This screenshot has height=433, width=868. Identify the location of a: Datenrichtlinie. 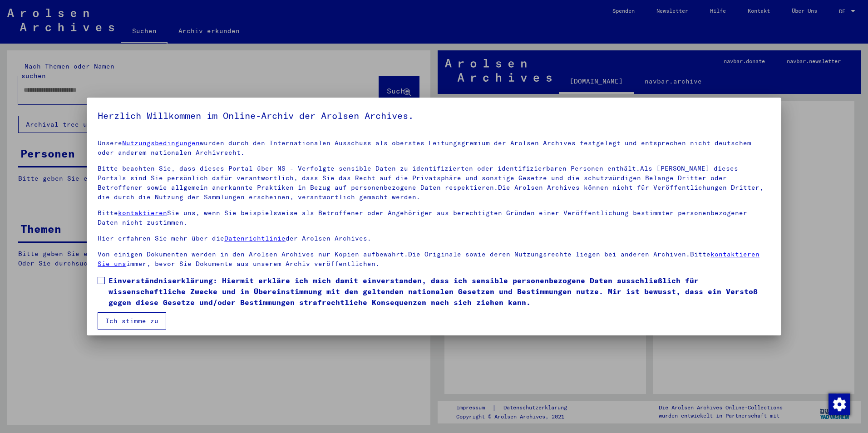
(255, 238).